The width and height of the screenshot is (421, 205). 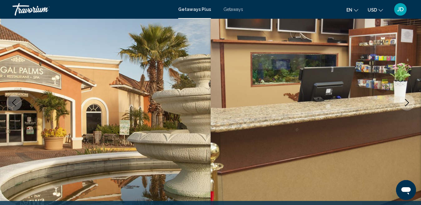 I want to click on button: User Menu, so click(x=400, y=9).